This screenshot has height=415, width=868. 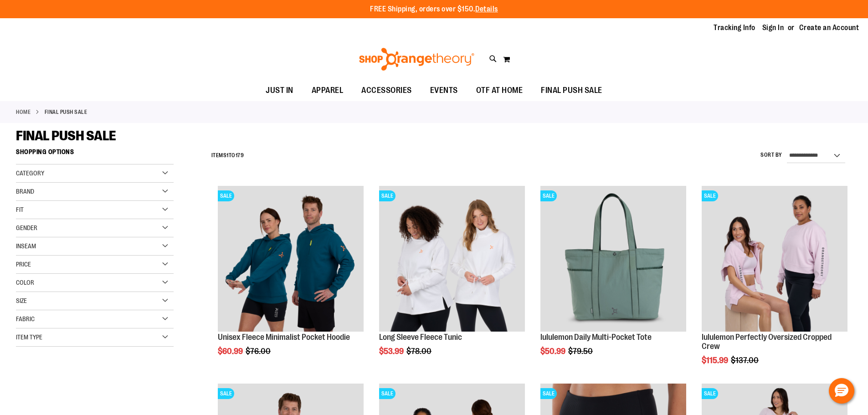 I want to click on span: JUST IN, so click(x=279, y=90).